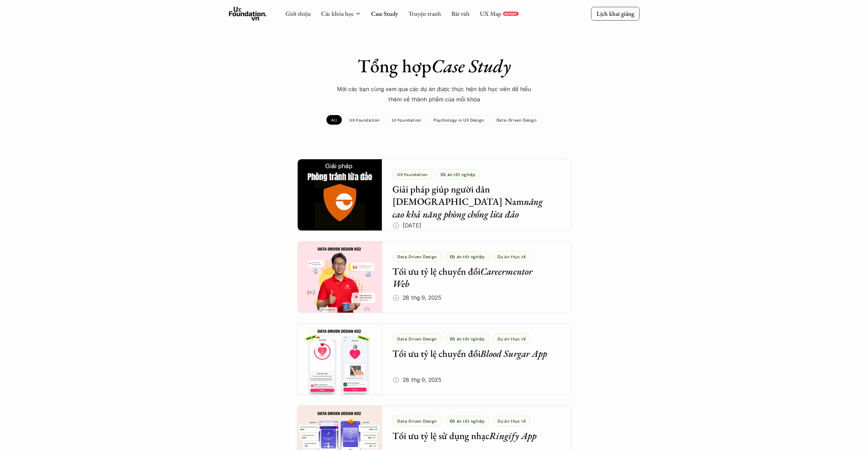 Image resolution: width=868 pixels, height=450 pixels. I want to click on p: All, so click(334, 119).